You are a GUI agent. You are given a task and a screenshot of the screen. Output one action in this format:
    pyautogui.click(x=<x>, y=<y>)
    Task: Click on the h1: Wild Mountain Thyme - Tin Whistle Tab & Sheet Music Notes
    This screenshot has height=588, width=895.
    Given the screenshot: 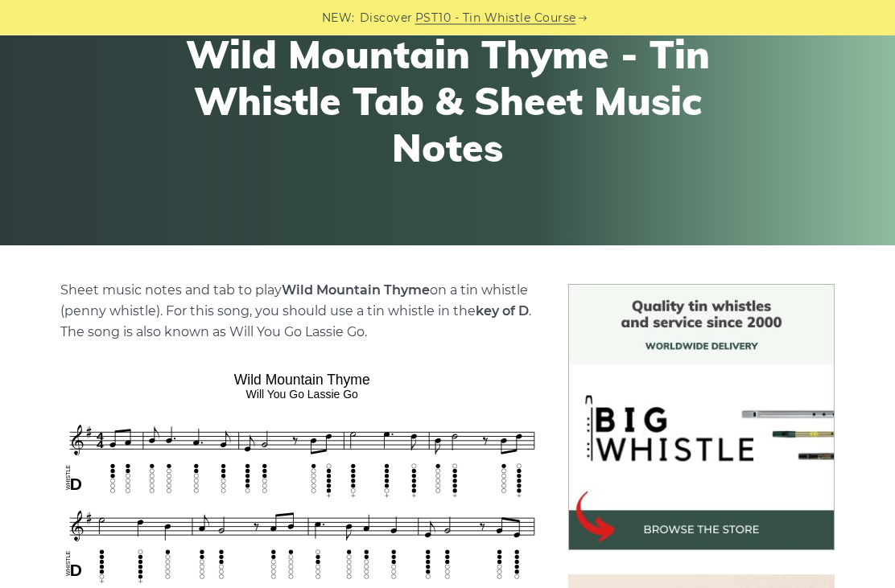 What is the action you would take?
    pyautogui.click(x=448, y=102)
    